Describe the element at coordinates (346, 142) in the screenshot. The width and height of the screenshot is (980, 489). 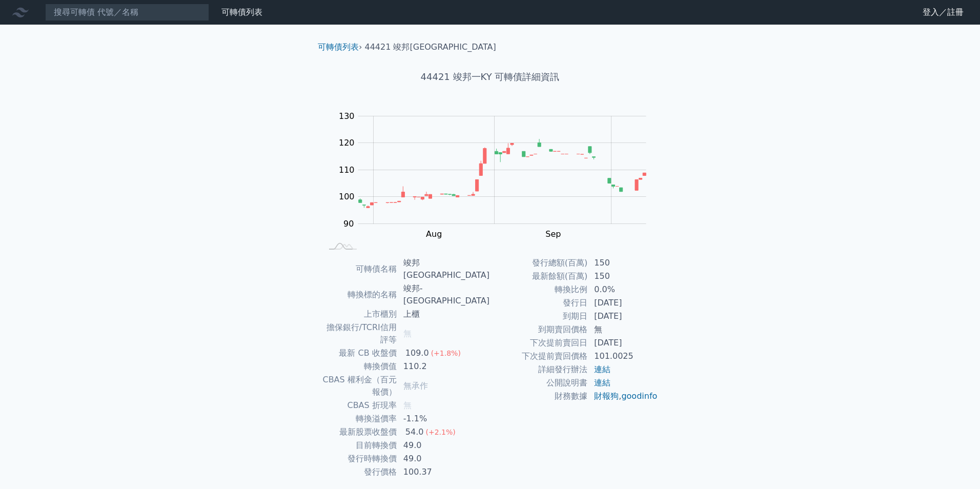
I see `tspan: 120` at that location.